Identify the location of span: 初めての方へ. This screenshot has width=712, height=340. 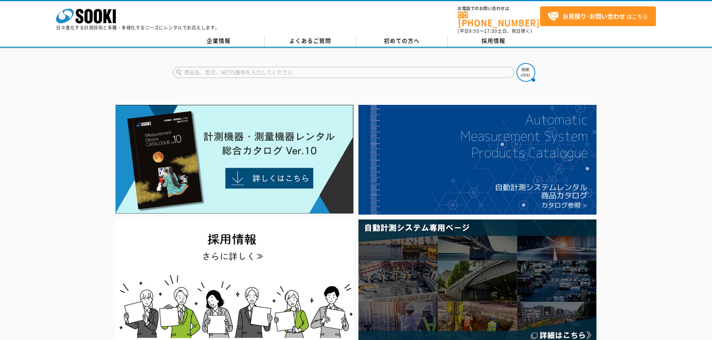
(402, 41).